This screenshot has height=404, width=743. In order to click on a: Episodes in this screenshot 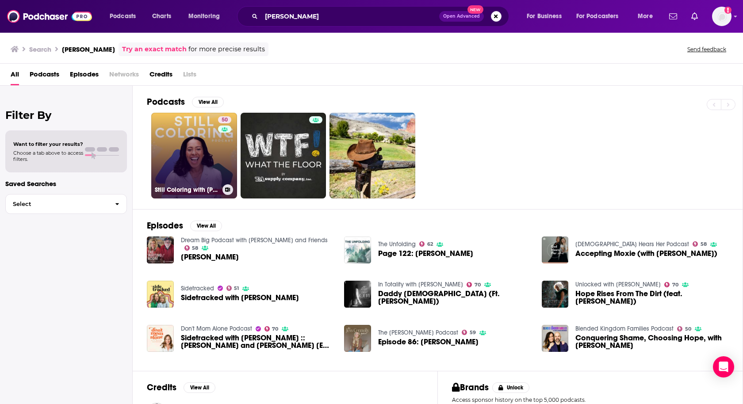, I will do `click(84, 76)`.